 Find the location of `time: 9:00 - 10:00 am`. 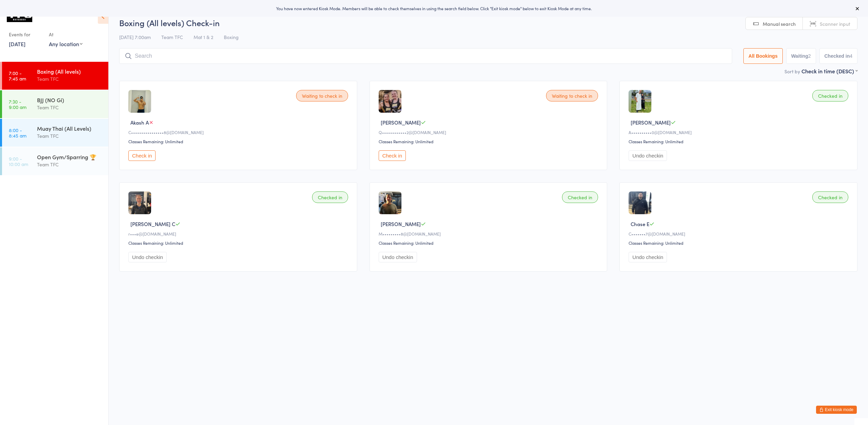

time: 9:00 - 10:00 am is located at coordinates (18, 161).